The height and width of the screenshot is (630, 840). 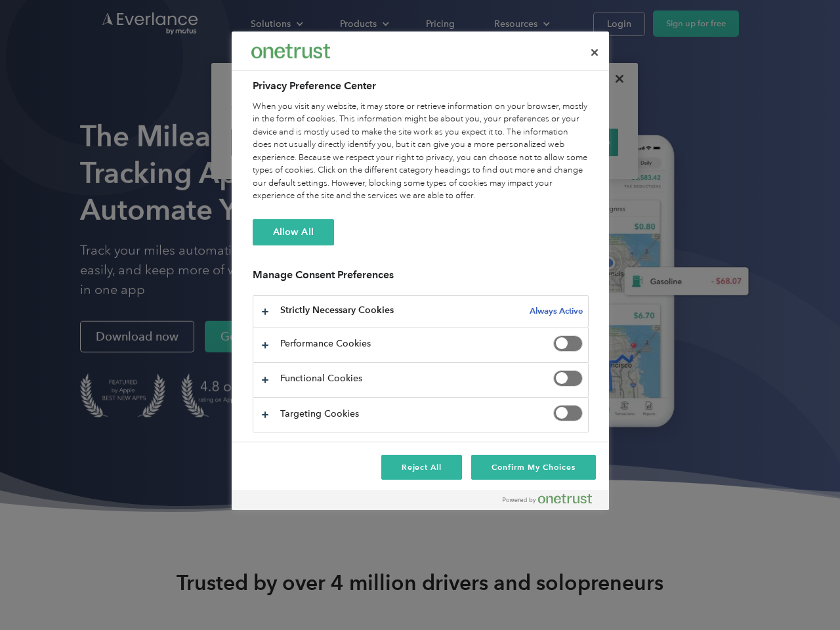 I want to click on button: Confirm My Choices, so click(x=533, y=467).